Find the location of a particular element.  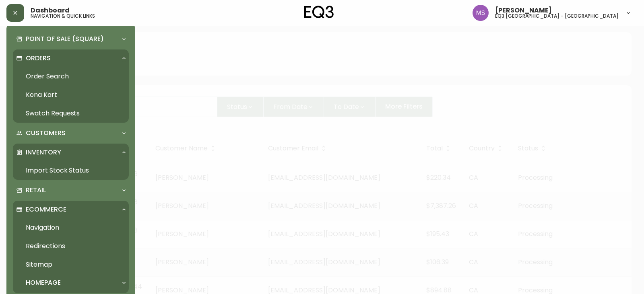

h5: navigation & quick links is located at coordinates (63, 16).